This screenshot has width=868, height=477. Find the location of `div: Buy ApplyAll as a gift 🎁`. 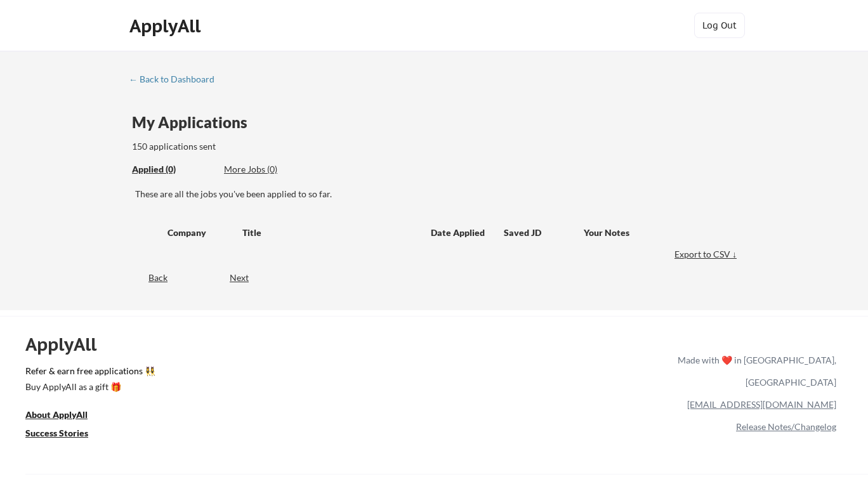

div: Buy ApplyAll as a gift 🎁 is located at coordinates (89, 386).